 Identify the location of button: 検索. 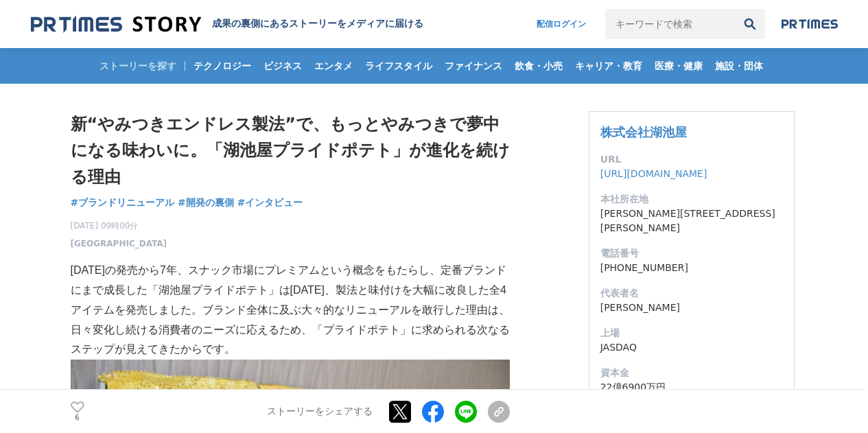
(750, 24).